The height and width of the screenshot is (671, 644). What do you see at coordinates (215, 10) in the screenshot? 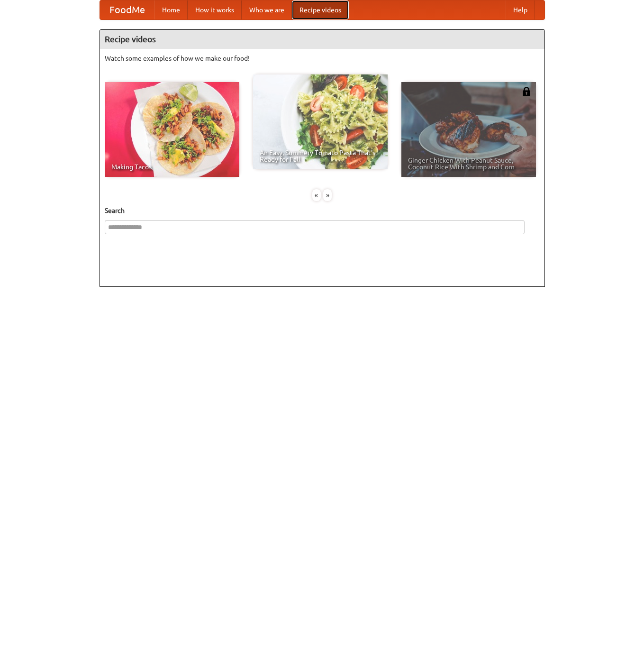
I see `a: How it works` at bounding box center [215, 10].